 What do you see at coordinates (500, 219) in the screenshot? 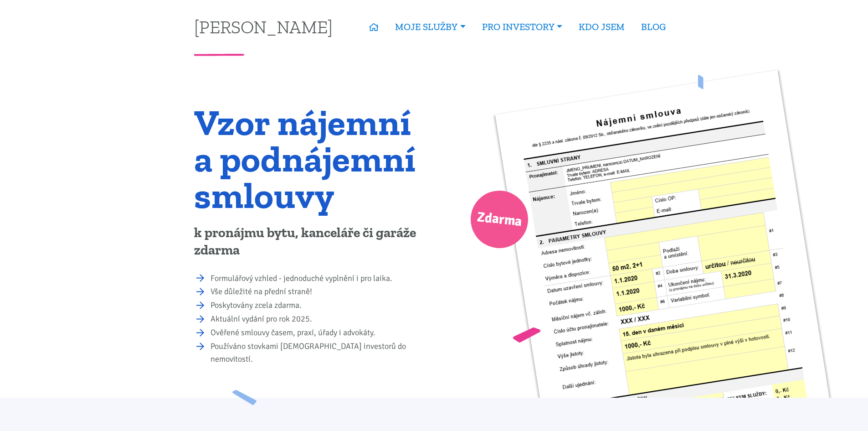
I see `span: Zdarma` at bounding box center [500, 219].